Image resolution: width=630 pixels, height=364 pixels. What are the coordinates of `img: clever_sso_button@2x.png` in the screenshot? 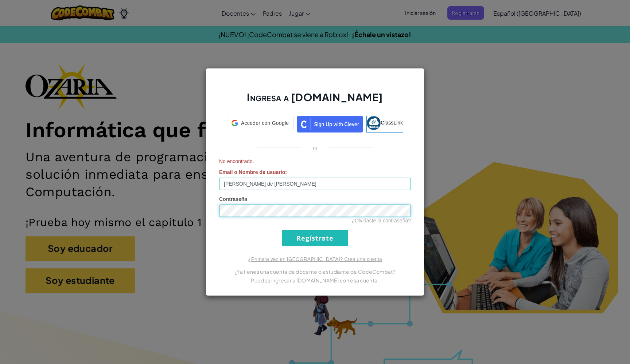 It's located at (330, 124).